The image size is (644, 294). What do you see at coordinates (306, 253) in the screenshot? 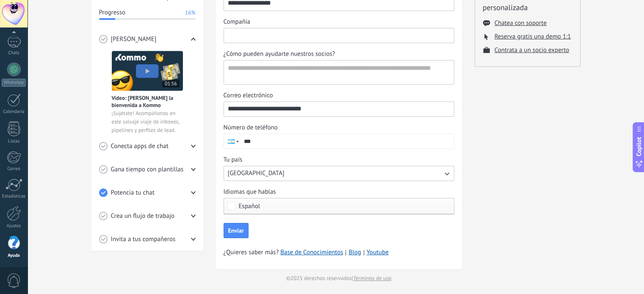
I see `span: ¿Quieres saber más?` at bounding box center [306, 253].